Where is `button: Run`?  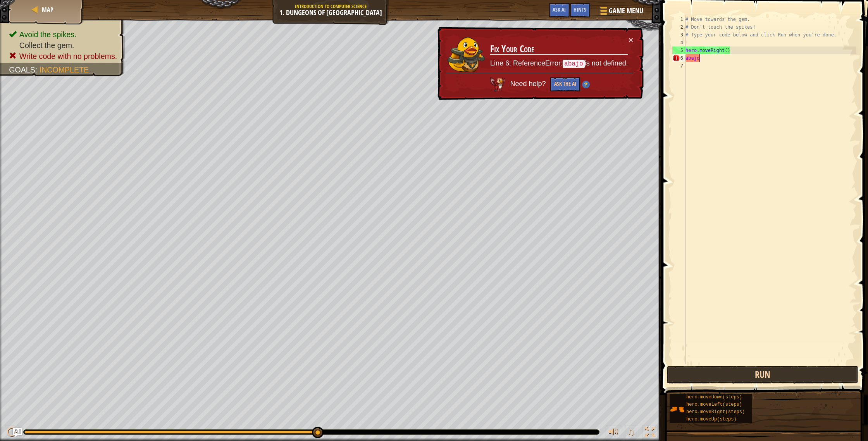
button: Run is located at coordinates (763, 375).